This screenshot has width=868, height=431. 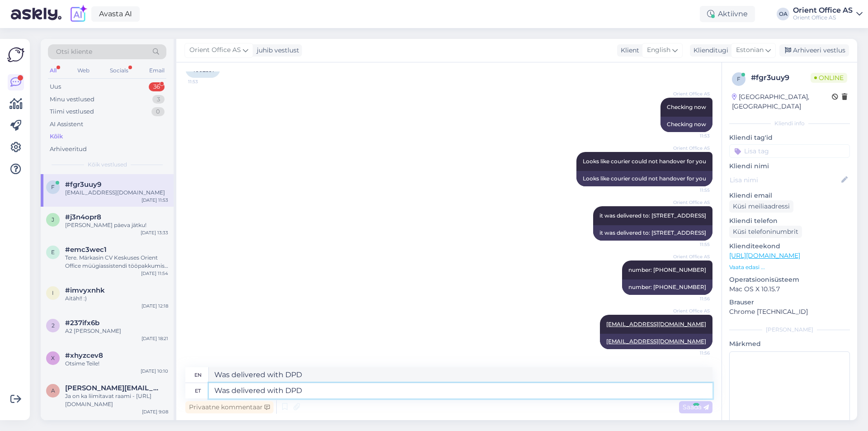 I want to click on div: Arhiveeritud, so click(x=68, y=149).